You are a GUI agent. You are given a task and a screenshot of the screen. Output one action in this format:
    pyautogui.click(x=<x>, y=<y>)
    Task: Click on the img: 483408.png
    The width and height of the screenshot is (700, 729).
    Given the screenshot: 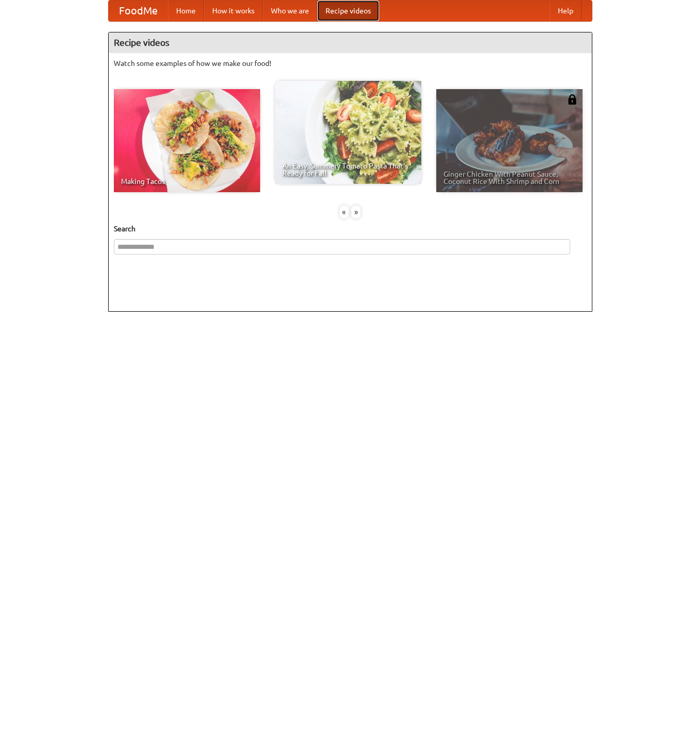 What is the action you would take?
    pyautogui.click(x=572, y=100)
    